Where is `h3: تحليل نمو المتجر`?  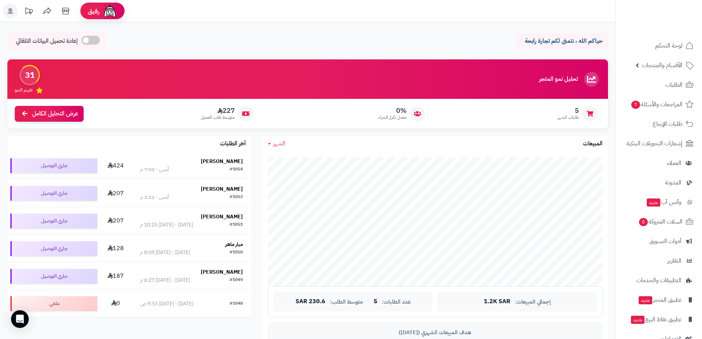 h3: تحليل نمو المتجر is located at coordinates (558, 79).